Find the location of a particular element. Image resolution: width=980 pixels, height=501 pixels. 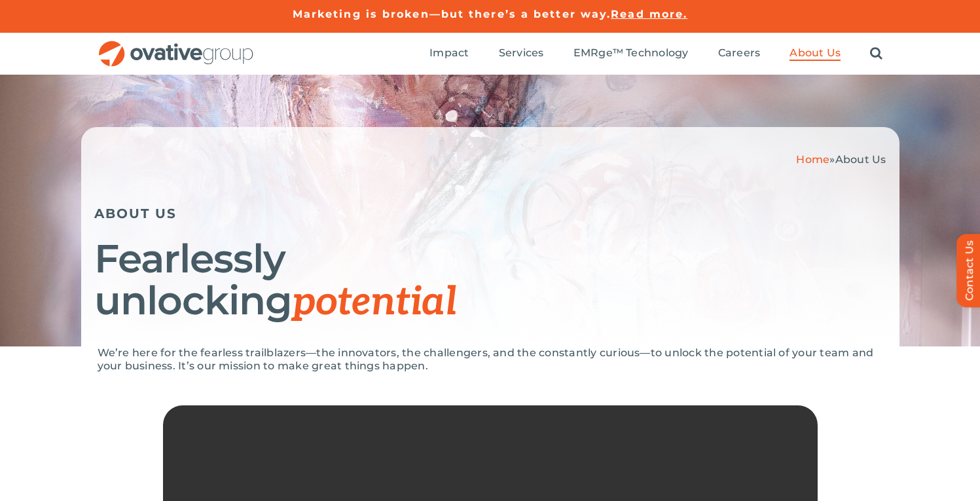

a: EMRge™ Technology is located at coordinates (631, 54).